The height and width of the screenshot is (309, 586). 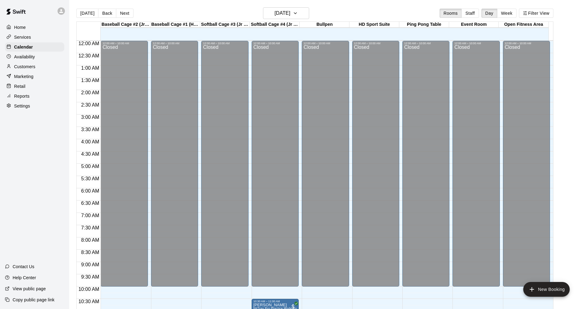 What do you see at coordinates (90, 216) in the screenshot?
I see `span: 7:00 AM` at bounding box center [90, 216].